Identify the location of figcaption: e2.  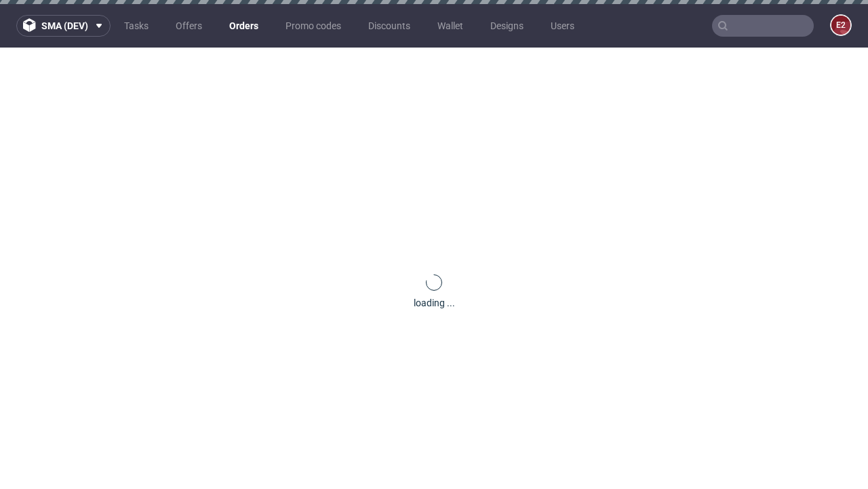
(841, 25).